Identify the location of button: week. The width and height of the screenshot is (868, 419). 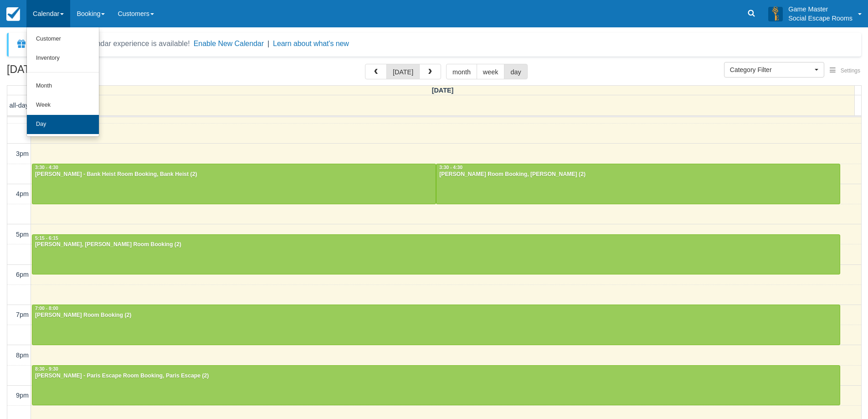
(491, 72).